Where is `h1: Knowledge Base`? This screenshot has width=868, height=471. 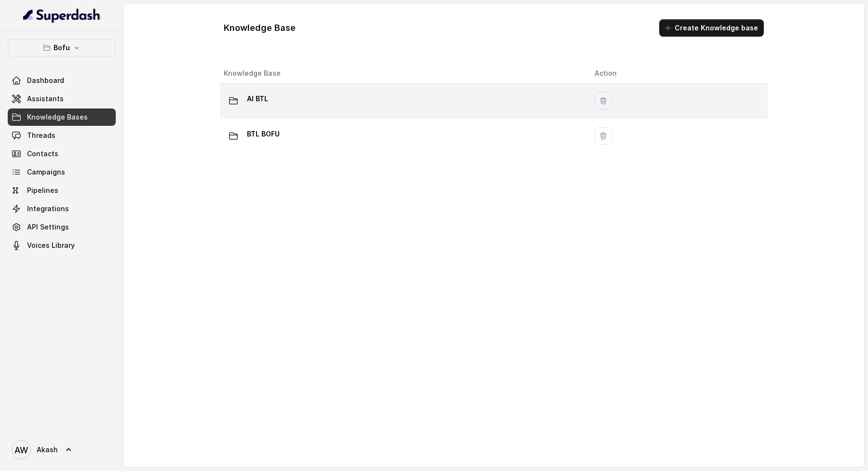
h1: Knowledge Base is located at coordinates (259, 28).